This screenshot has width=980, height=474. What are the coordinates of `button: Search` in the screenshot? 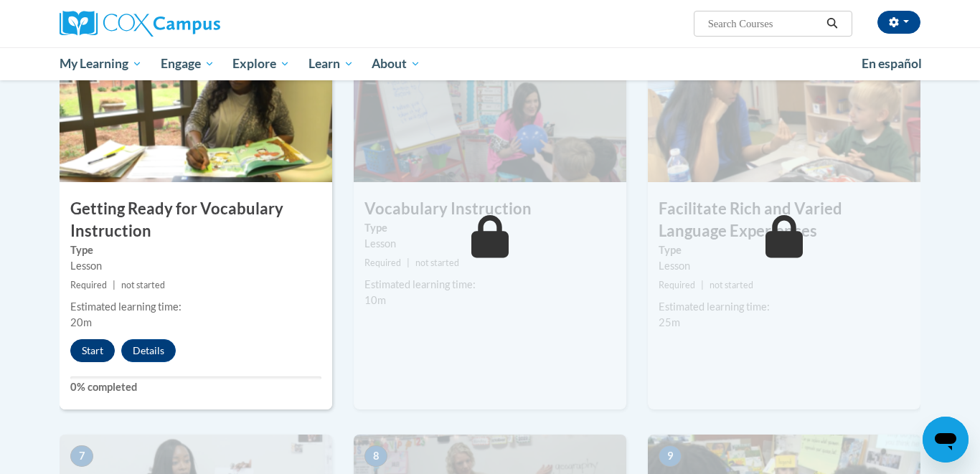 It's located at (832, 24).